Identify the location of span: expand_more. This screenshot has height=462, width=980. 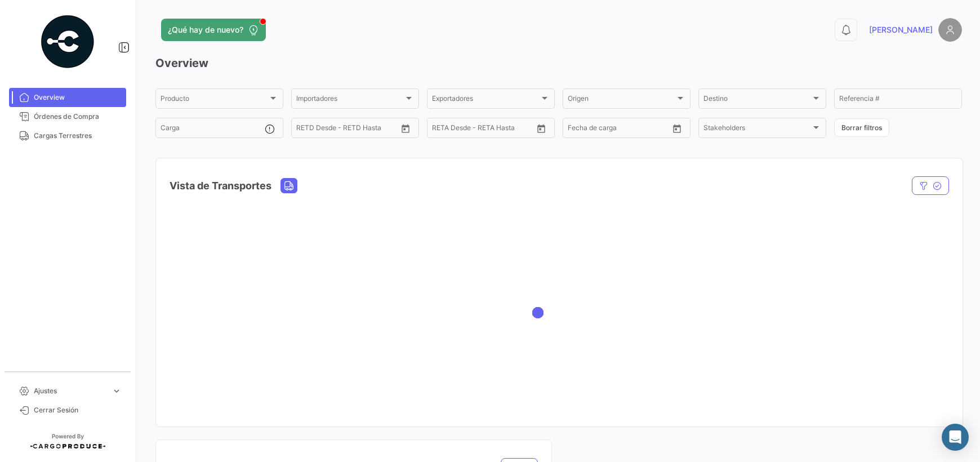
(116, 391).